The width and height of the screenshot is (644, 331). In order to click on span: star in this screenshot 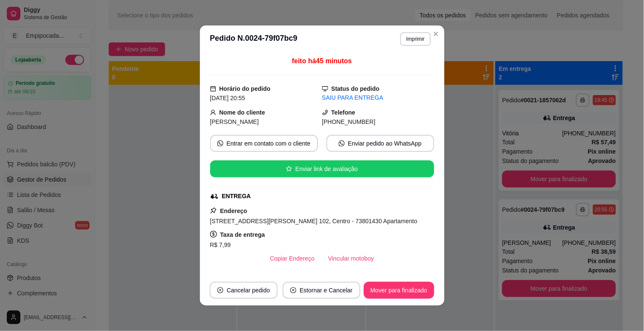, I will do `click(289, 169)`.